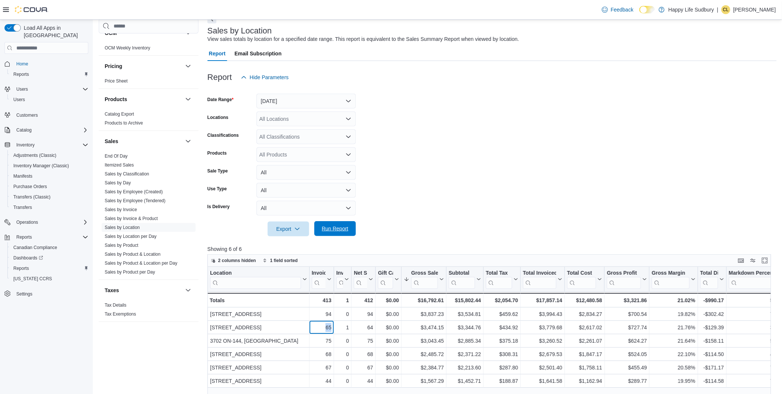 This screenshot has height=394, width=782. What do you see at coordinates (41, 166) in the screenshot?
I see `a: Inventory Manager (Classic)` at bounding box center [41, 166].